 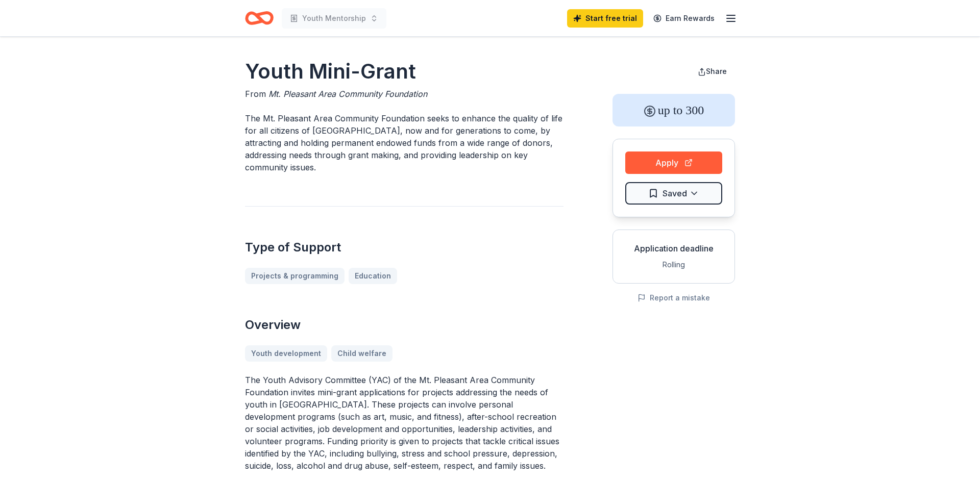 What do you see at coordinates (674, 264) in the screenshot?
I see `div: Rolling` at bounding box center [674, 264].